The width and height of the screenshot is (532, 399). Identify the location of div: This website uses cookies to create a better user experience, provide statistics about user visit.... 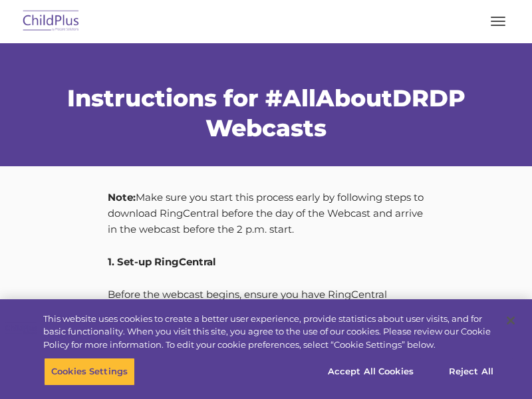
(268, 331).